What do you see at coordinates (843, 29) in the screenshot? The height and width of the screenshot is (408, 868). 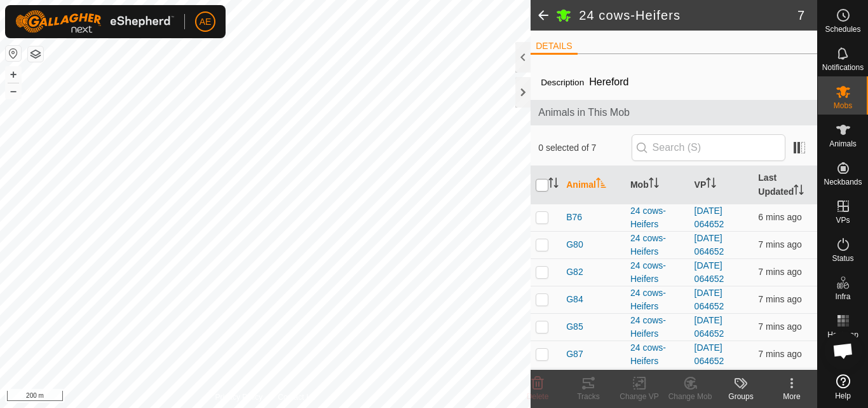 I see `span: Schedules` at bounding box center [843, 29].